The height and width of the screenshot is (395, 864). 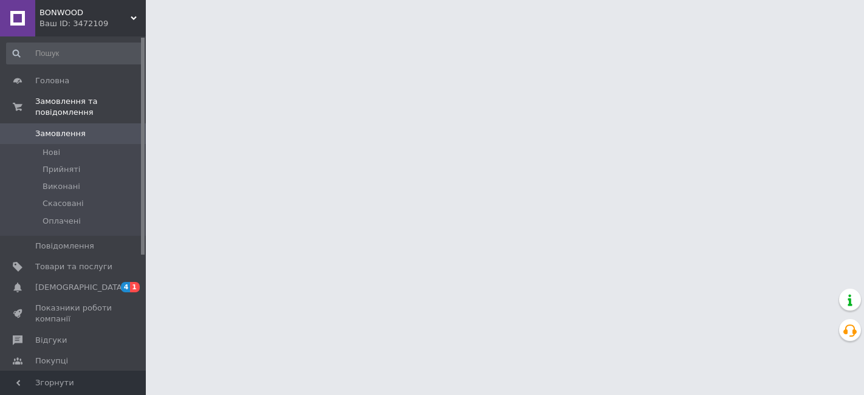 What do you see at coordinates (74, 314) in the screenshot?
I see `span: Показники роботи компанії` at bounding box center [74, 314].